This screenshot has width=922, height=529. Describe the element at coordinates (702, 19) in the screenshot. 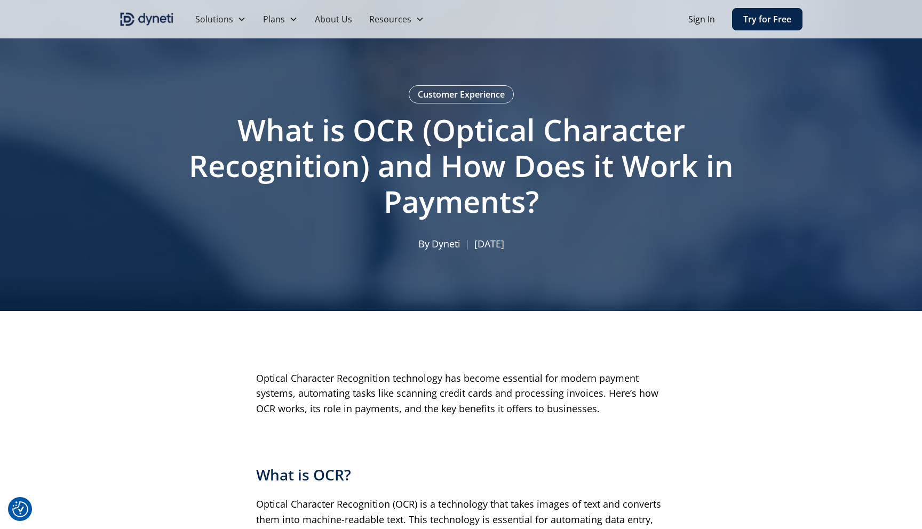

I see `a: Sign In` at that location.